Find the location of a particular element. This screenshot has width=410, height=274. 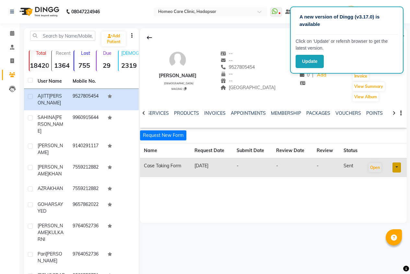

span: KULKARNI is located at coordinates (51, 235).